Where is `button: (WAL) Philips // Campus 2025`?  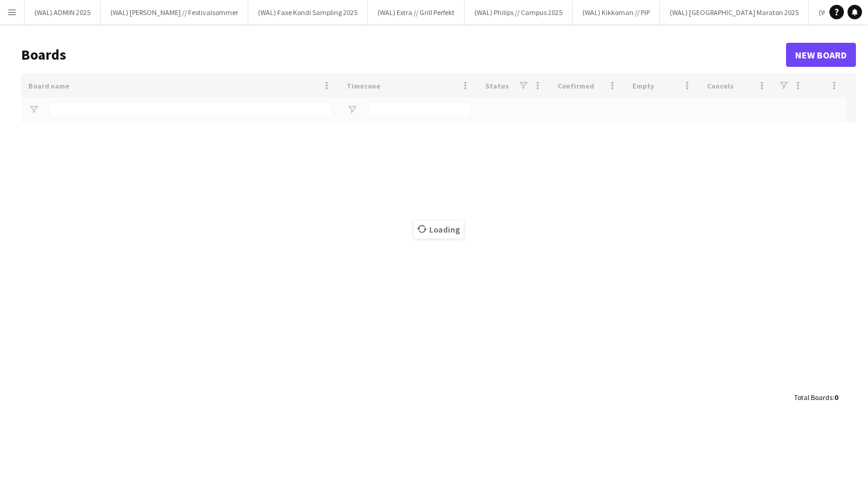
button: (WAL) Philips // Campus 2025 is located at coordinates (518, 12).